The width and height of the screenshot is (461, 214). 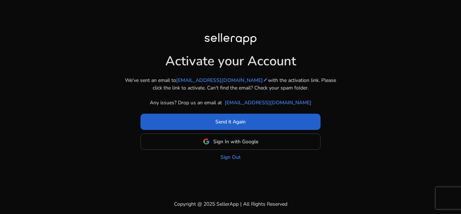 What do you see at coordinates (231, 121) in the screenshot?
I see `span: Send it Again` at bounding box center [231, 121].